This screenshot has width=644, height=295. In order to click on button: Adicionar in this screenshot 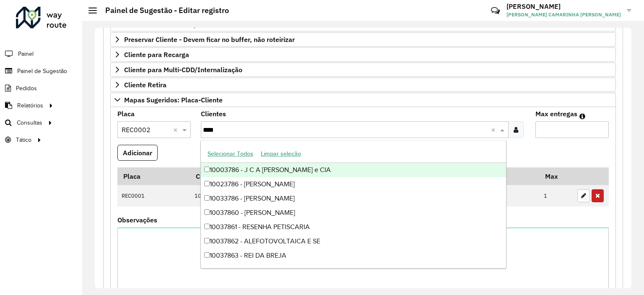, I will do `click(137, 153)`.